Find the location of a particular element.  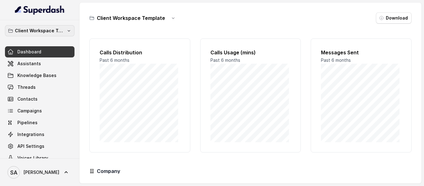

text: SA is located at coordinates (14, 172).